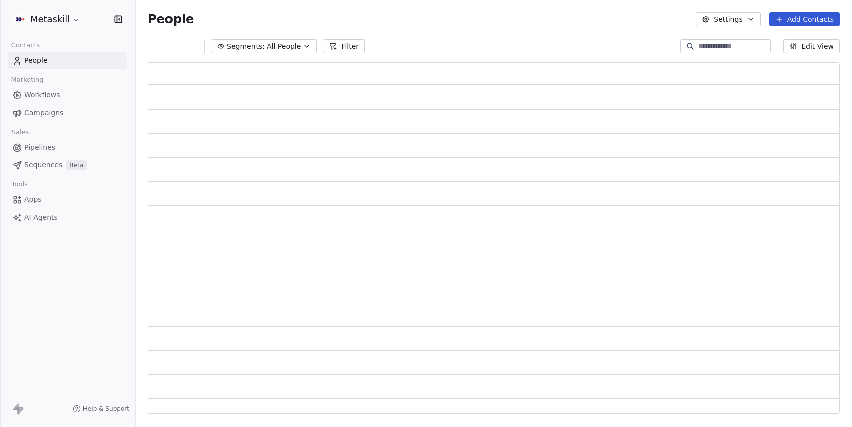  Describe the element at coordinates (40, 147) in the screenshot. I see `span: Pipelines` at that location.